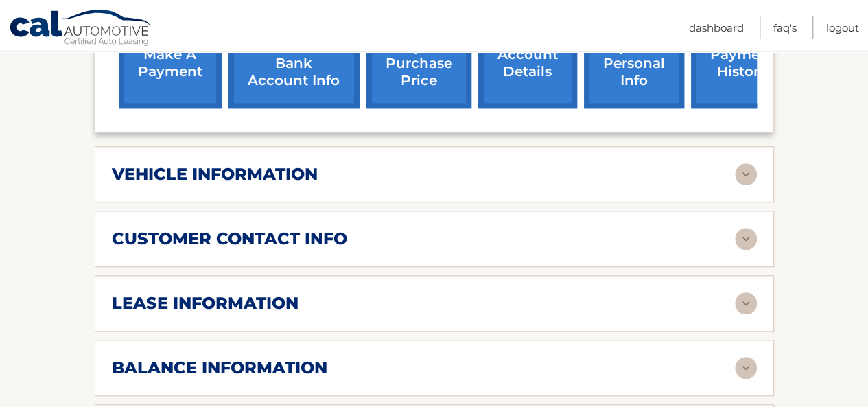  Describe the element at coordinates (528, 63) in the screenshot. I see `a: account details` at that location.